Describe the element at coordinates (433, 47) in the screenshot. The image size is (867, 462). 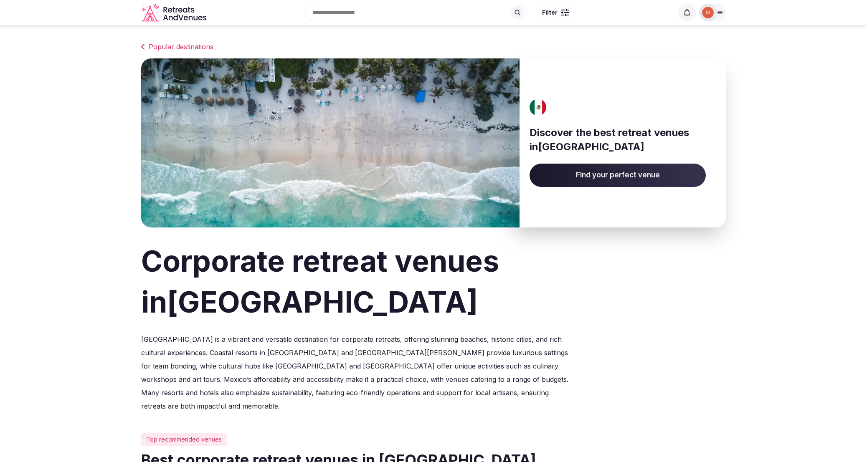
I see `a: Popular destinations` at that location.